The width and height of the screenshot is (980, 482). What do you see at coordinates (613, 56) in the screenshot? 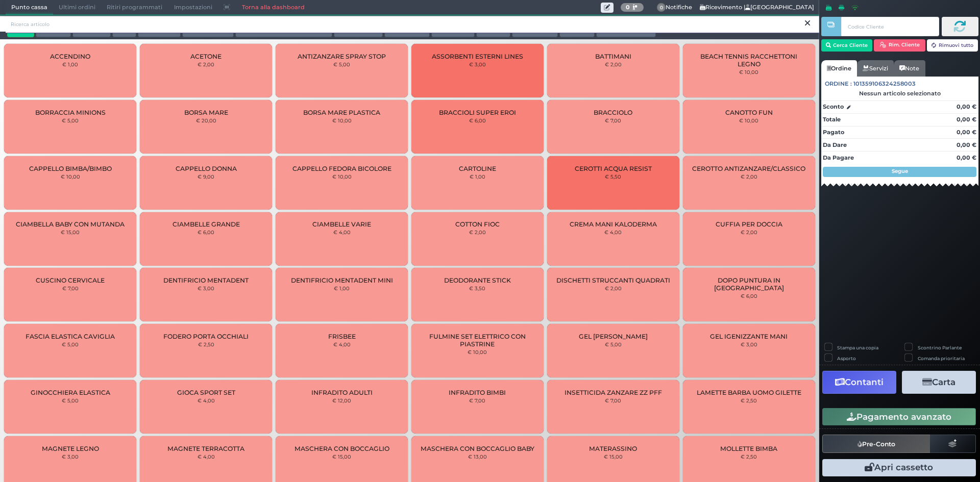
I see `span: BATTIMANI` at bounding box center [613, 56].